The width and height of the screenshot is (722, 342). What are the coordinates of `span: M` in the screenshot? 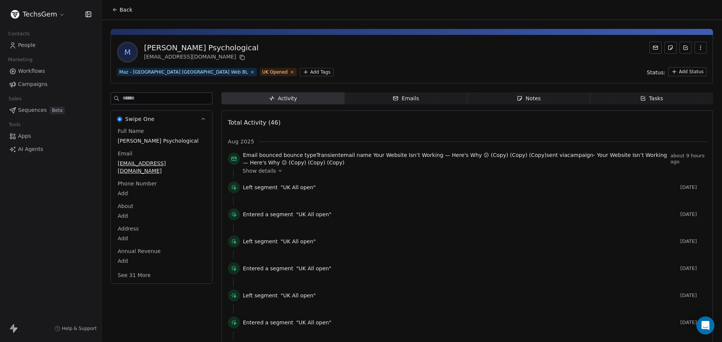 It's located at (127, 52).